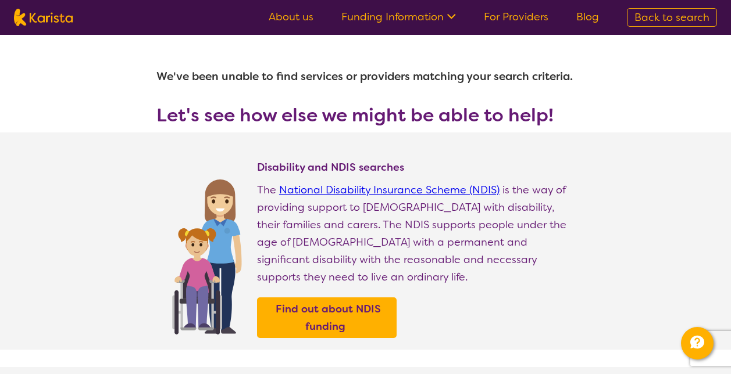  Describe the element at coordinates (672, 17) in the screenshot. I see `a: Back to search` at that location.